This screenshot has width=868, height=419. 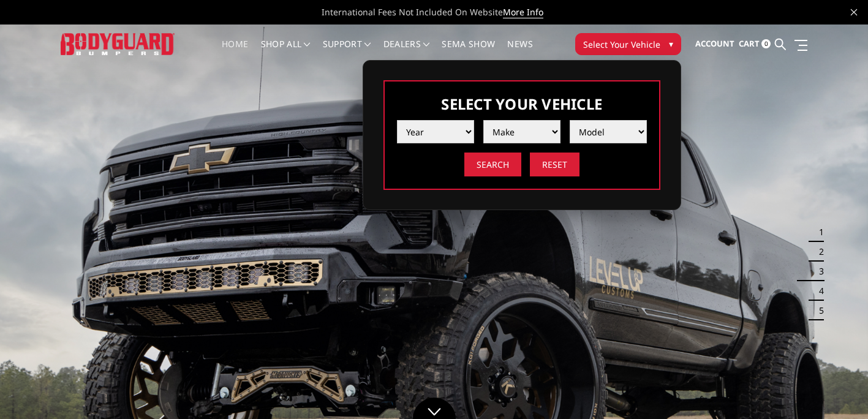 What do you see at coordinates (286, 52) in the screenshot?
I see `a: shop all` at bounding box center [286, 52].